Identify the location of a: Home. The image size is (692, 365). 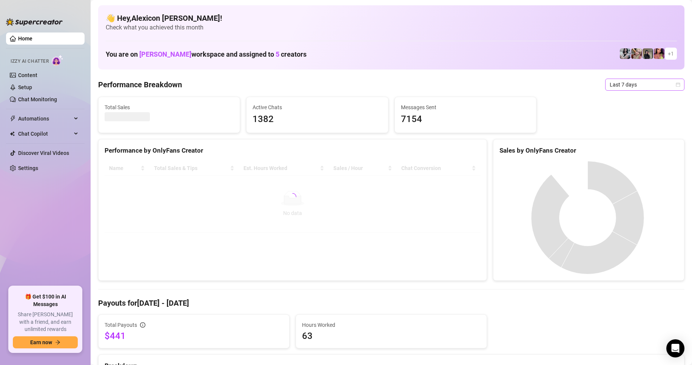
(25, 38).